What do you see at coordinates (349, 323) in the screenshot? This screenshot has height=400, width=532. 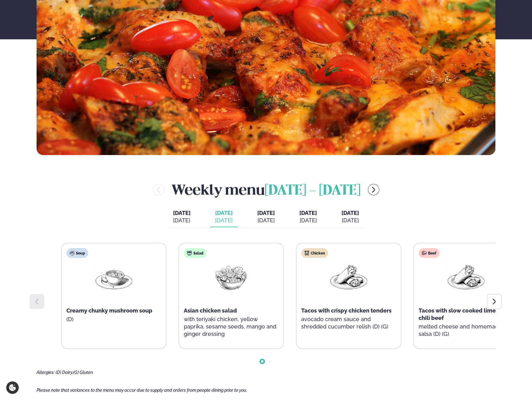 I see `p: avocado cream sauce and shredded cucumber relish (D) (G)` at bounding box center [349, 323].